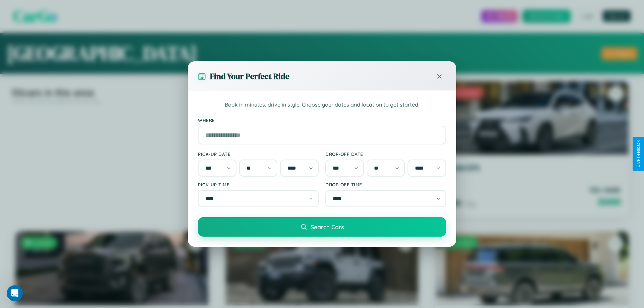 This screenshot has height=308, width=644. What do you see at coordinates (249, 76) in the screenshot?
I see `h3: Find Your Perfect Ride` at bounding box center [249, 76].